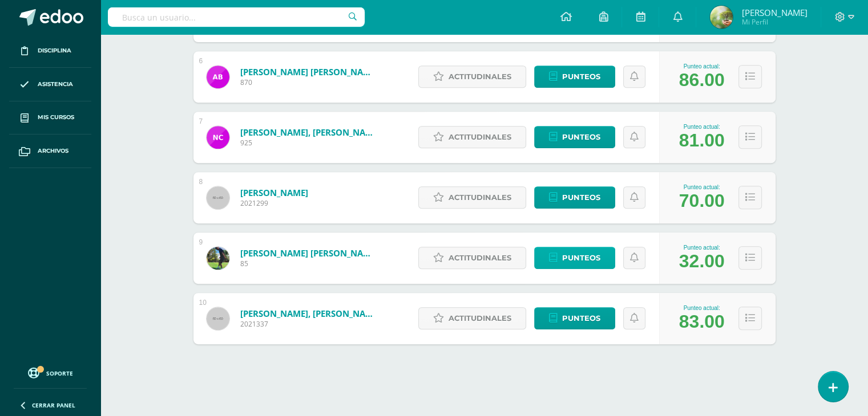 The height and width of the screenshot is (416, 868). I want to click on input: Busca un usuario..., so click(236, 17).